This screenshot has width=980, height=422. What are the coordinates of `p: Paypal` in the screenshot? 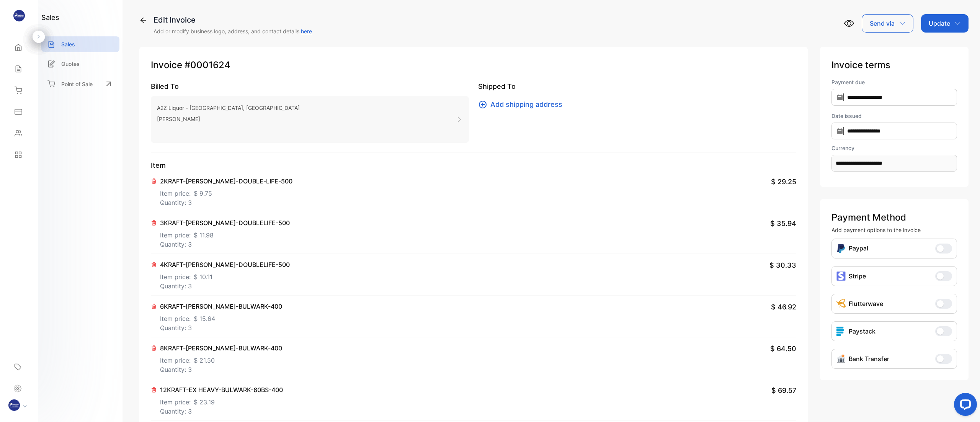 It's located at (858, 248).